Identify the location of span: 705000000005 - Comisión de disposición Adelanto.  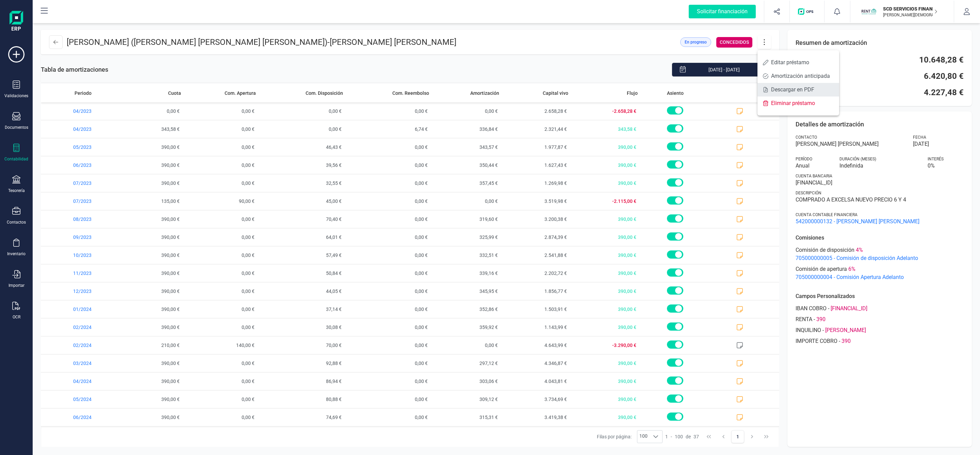
(879, 258).